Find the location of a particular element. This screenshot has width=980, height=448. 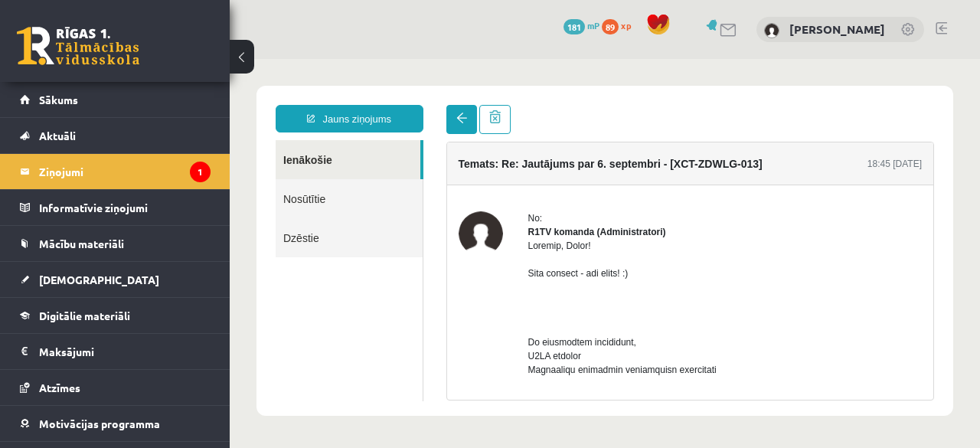

a: Digitālie materiāli is located at coordinates (115, 315).